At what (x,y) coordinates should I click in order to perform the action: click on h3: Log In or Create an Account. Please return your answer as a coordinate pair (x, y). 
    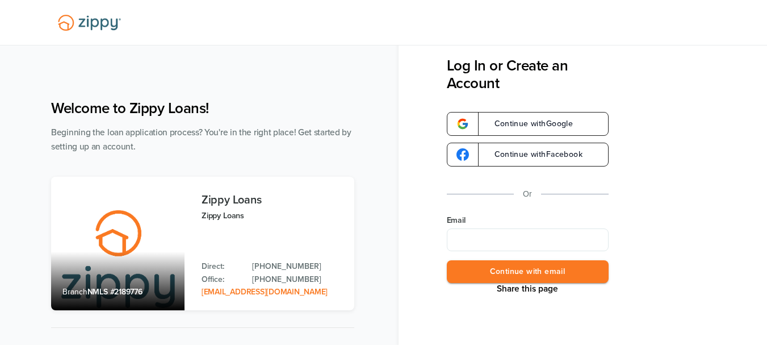
    Looking at the image, I should click on (528, 74).